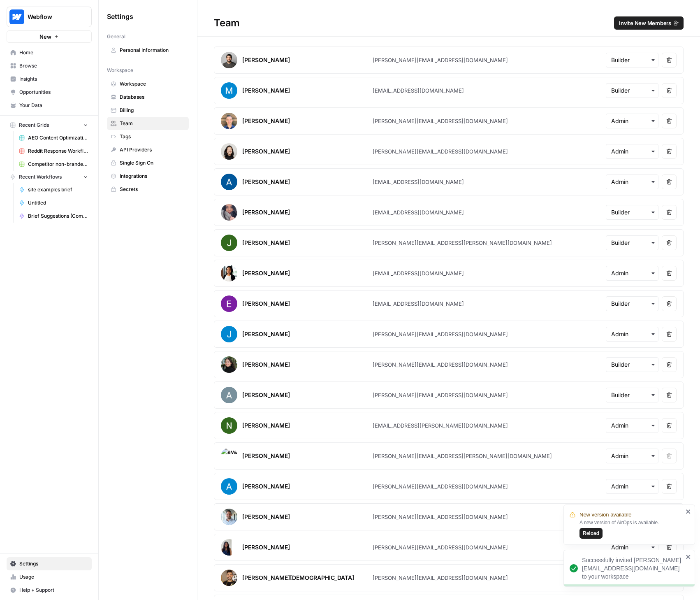  Describe the element at coordinates (147, 137) in the screenshot. I see `a: Tags` at that location.